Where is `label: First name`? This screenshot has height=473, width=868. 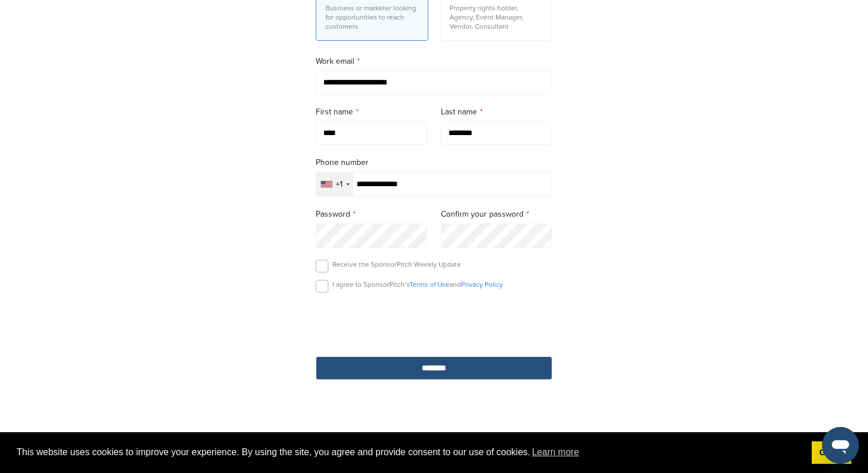
label: First name is located at coordinates (372, 112).